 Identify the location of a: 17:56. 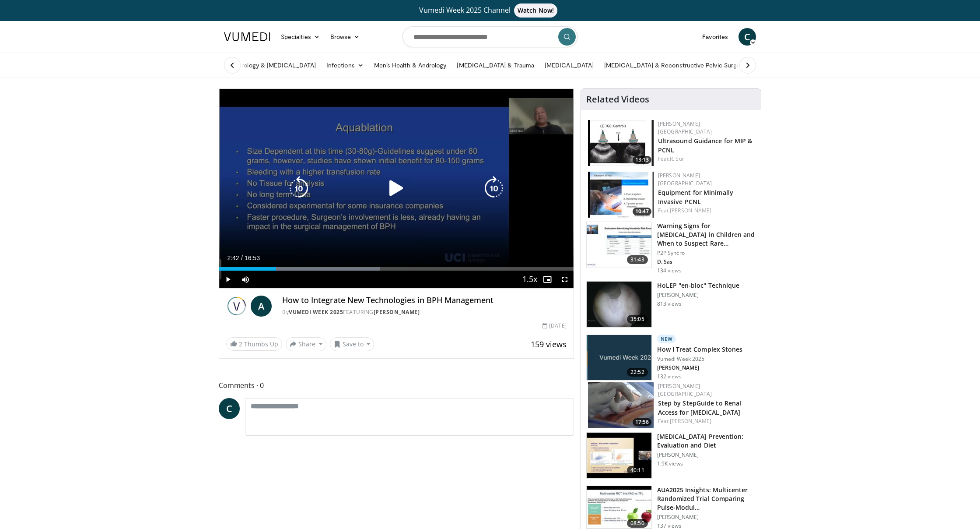
(621, 405).